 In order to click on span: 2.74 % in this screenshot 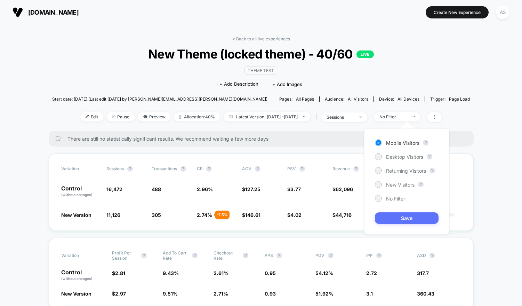, I will do `click(205, 215)`.